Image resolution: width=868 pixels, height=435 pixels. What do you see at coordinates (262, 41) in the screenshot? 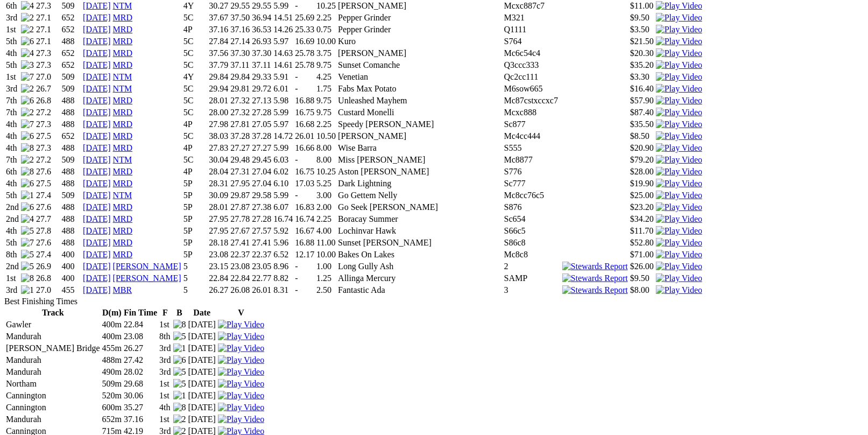
I see `td: 26.93` at bounding box center [262, 41].